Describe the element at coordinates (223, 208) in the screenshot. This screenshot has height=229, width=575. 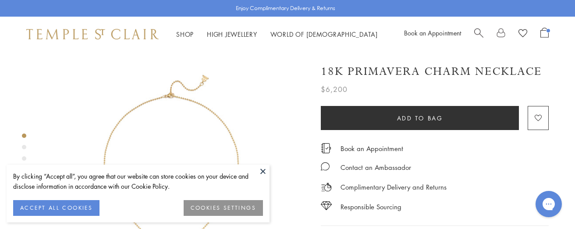
I see `button: COOKIES SETTINGS` at that location.